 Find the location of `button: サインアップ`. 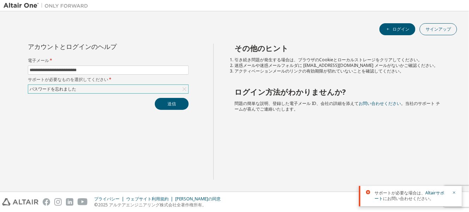

button: サインアップ is located at coordinates (438, 29).